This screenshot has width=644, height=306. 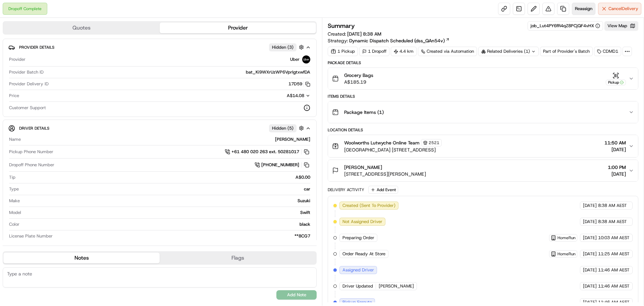 I want to click on span: Cancel Delivery, so click(x=624, y=9).